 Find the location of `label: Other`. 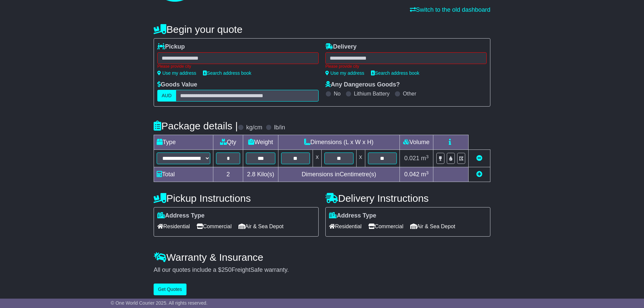

label: Other is located at coordinates (409, 93).